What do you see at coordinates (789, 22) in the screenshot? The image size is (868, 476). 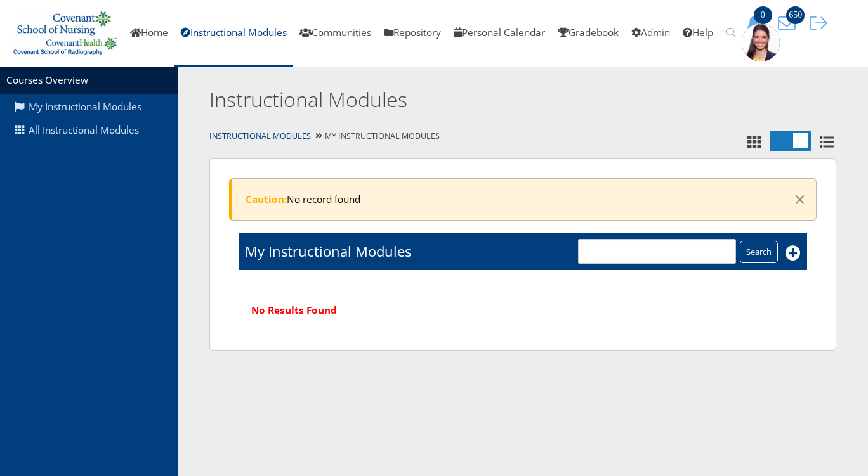 I see `a: 650` at bounding box center [789, 22].